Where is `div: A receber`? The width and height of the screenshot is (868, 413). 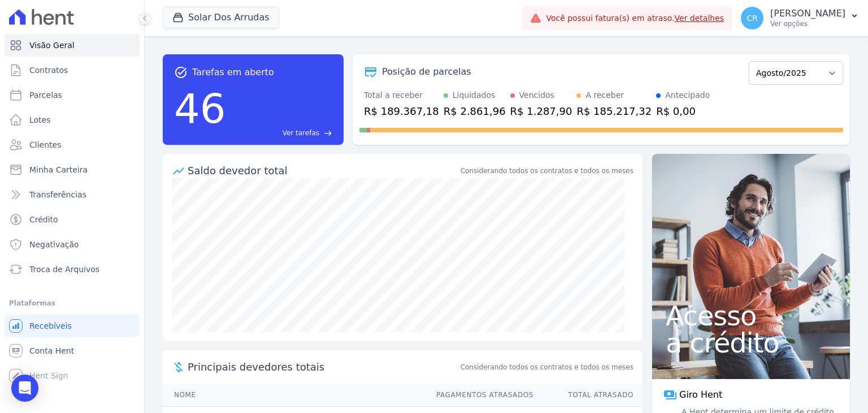 div: A receber is located at coordinates (605, 95).